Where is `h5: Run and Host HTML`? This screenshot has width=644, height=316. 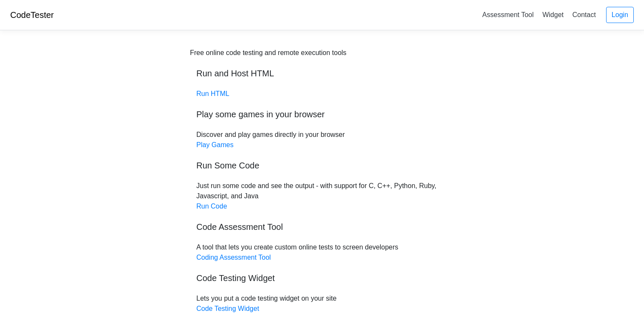 h5: Run and Host HTML is located at coordinates (322, 74).